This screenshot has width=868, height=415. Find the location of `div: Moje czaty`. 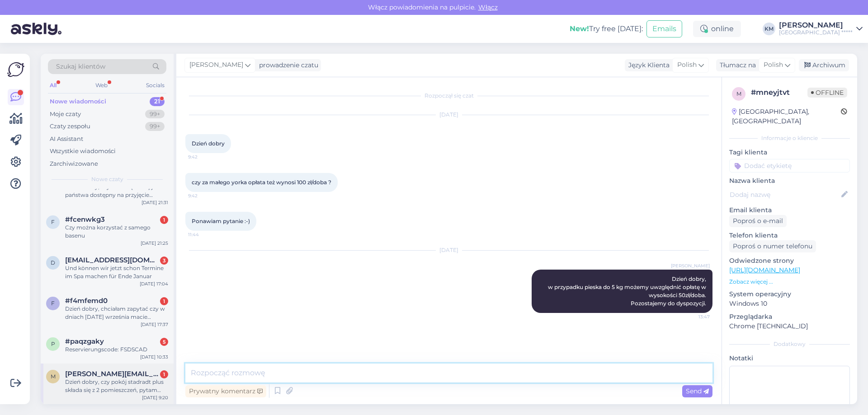

div: Moje czaty is located at coordinates (65, 114).